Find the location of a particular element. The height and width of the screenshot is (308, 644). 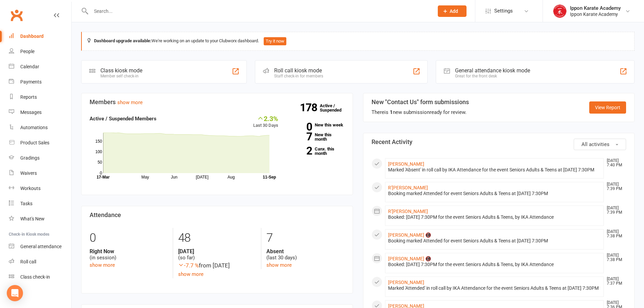

strong: Absent is located at coordinates (306, 251).